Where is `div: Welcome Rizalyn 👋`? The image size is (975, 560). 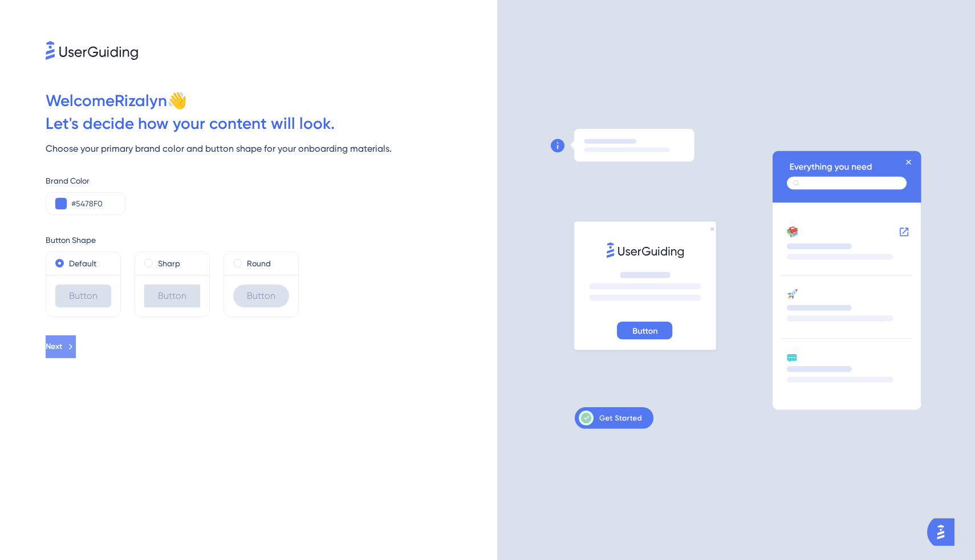
div: Welcome Rizalyn 👋 is located at coordinates (271, 101).